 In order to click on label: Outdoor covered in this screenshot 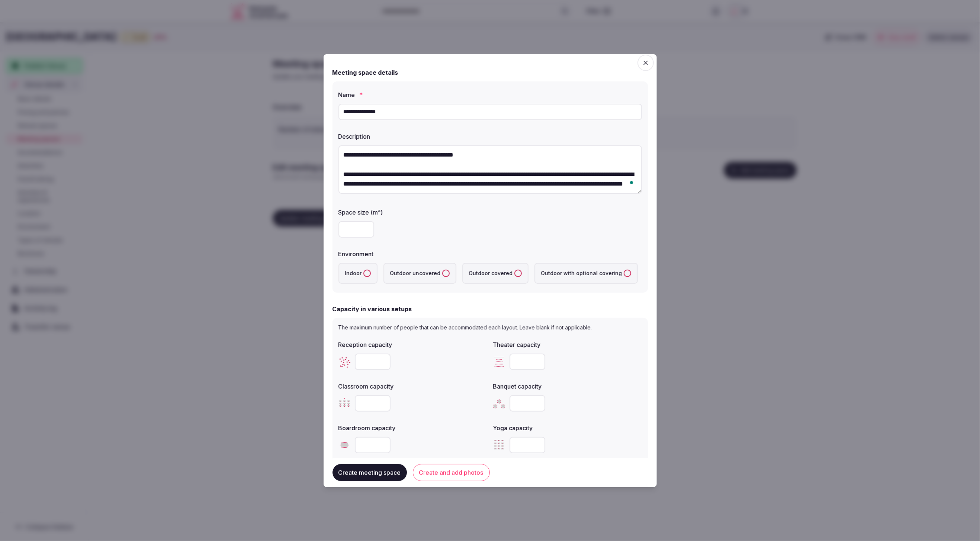, I will do `click(495, 273)`.